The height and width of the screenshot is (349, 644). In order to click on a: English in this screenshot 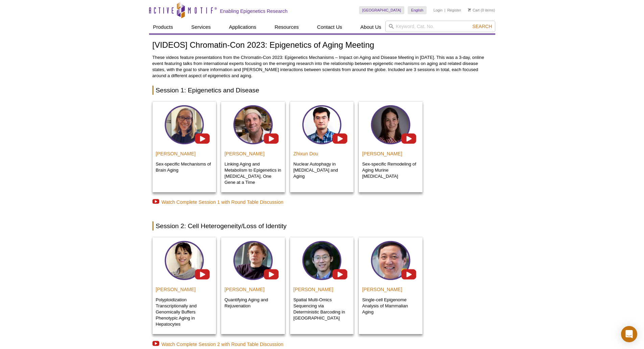, I will do `click(418, 10)`.